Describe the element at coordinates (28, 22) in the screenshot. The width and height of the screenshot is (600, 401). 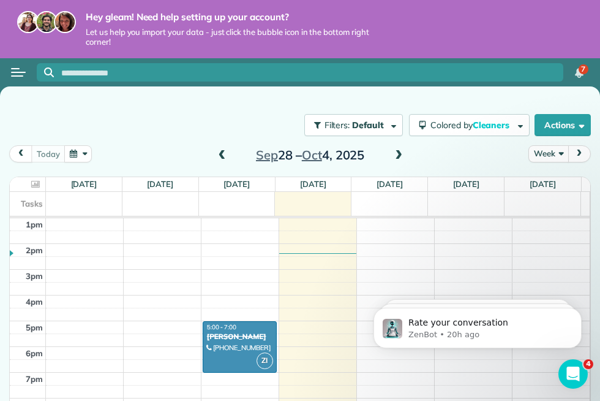
I see `img: maria-72a9807cf96188c08ef61303f053569d2e2a8a1cde33d635c8a3ac13582a053d.jpg` at that location.